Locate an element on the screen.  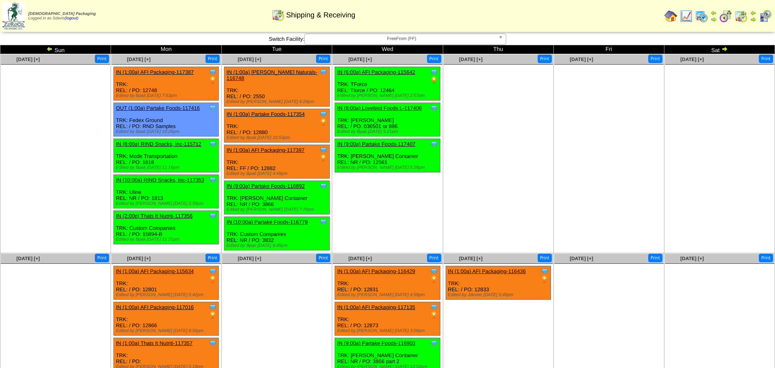
div: TRK: TForce REL: Tforce / PO: 12464 is located at coordinates (387, 84).